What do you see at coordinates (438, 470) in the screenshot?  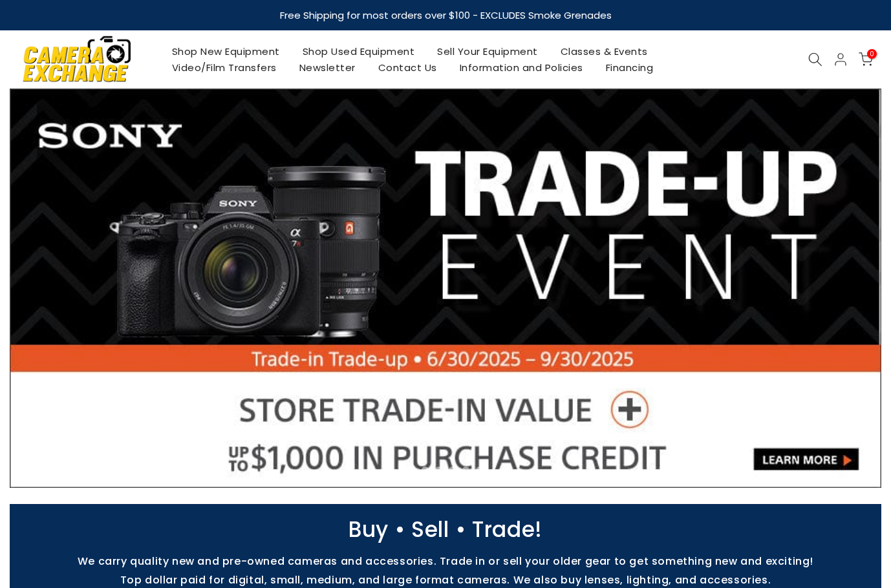 I see `li: Page dot 3` at bounding box center [438, 470].